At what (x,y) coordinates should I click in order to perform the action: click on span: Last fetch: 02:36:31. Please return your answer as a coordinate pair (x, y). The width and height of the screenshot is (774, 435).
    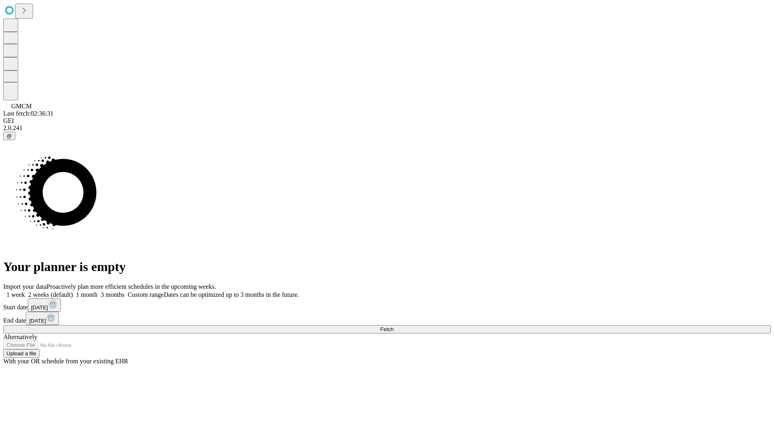
    Looking at the image, I should click on (28, 113).